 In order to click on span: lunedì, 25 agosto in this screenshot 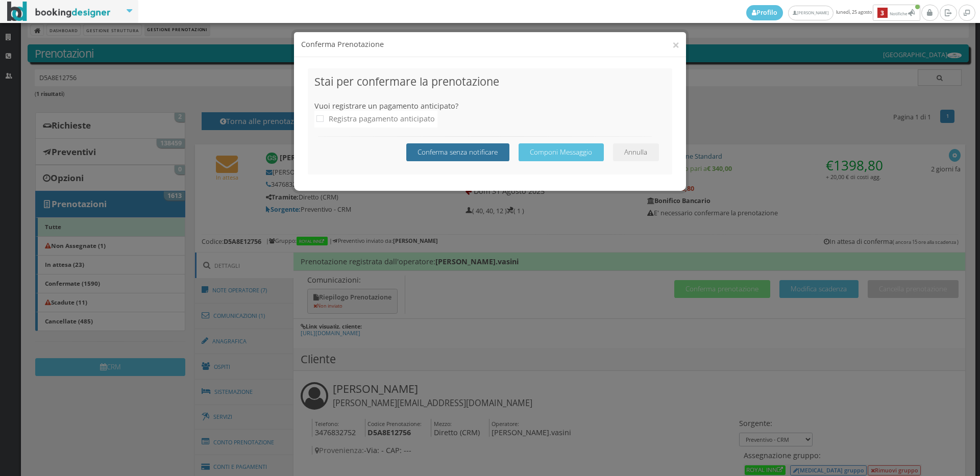, I will do `click(834, 13)`.